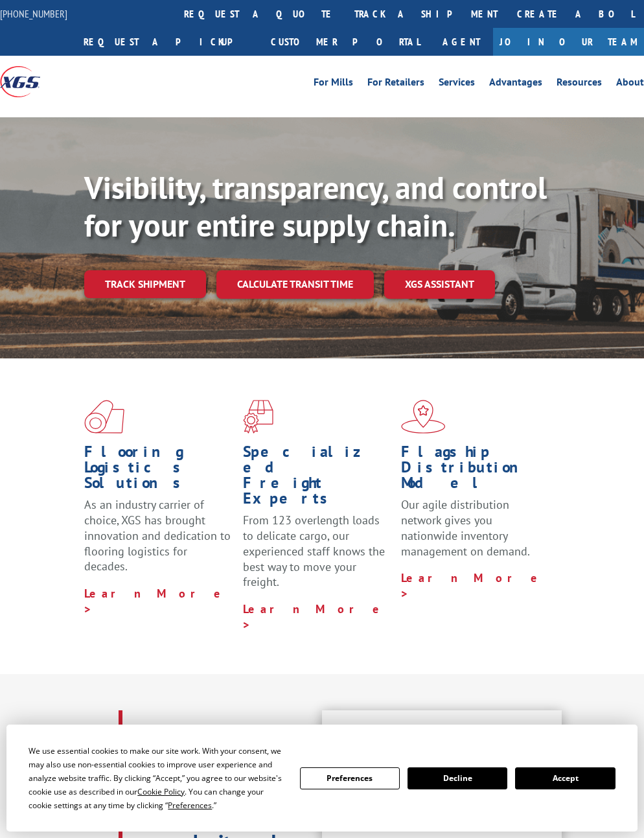  What do you see at coordinates (476, 471) in the screenshot?
I see `h1: Flagship Distribution Model` at bounding box center [476, 471].